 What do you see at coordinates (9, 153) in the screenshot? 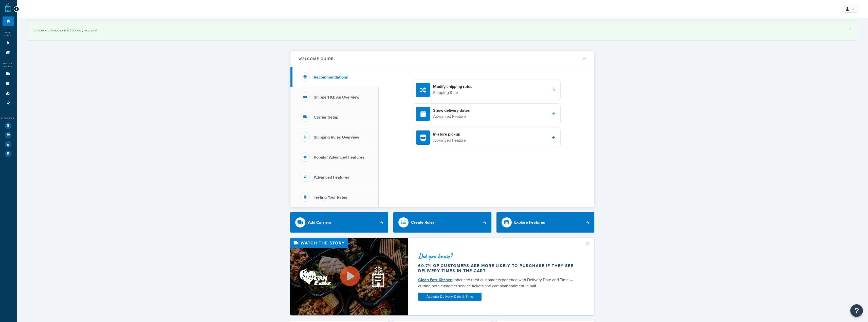
I see `li: Help Docs` at bounding box center [9, 153].